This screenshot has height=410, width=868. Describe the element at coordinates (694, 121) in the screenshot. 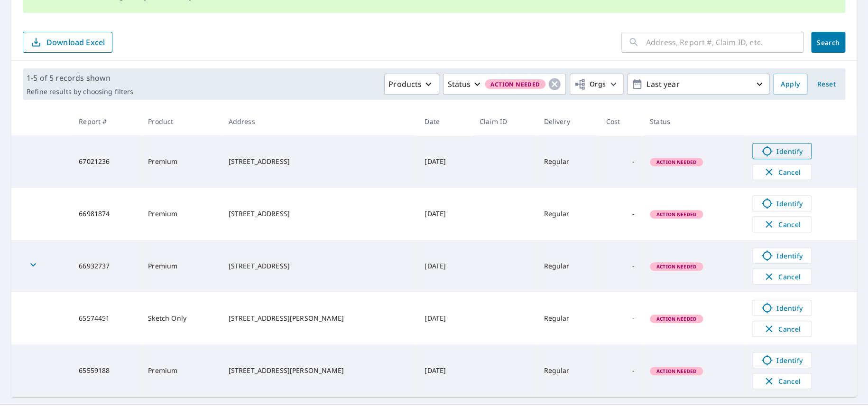

I see `th: Status` at that location.